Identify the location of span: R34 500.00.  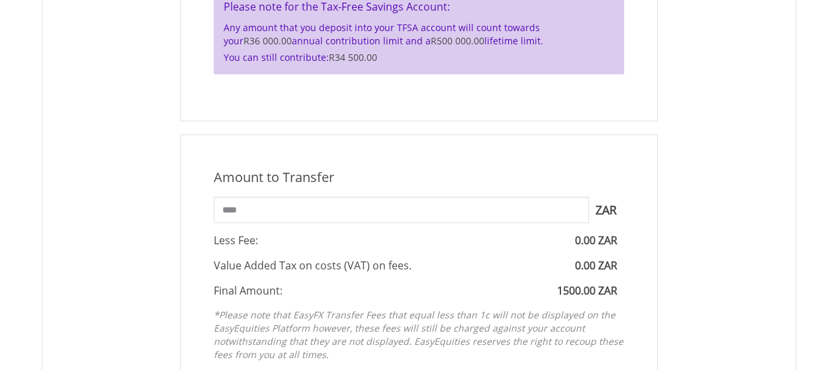
(352, 57).